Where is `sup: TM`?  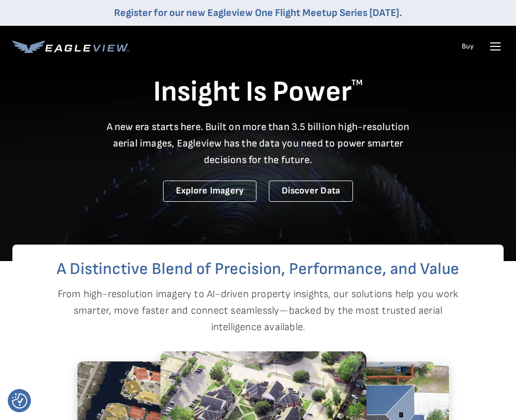
sup: TM is located at coordinates (357, 83).